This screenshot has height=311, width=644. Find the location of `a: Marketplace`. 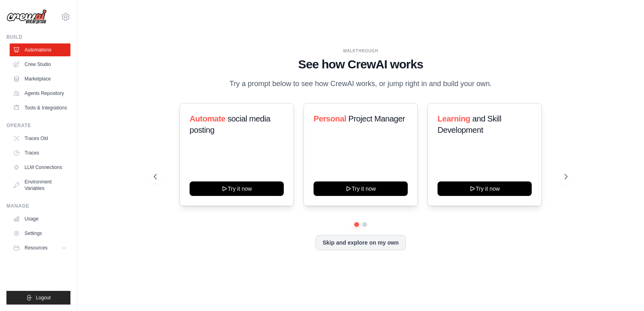

a: Marketplace is located at coordinates (40, 79).